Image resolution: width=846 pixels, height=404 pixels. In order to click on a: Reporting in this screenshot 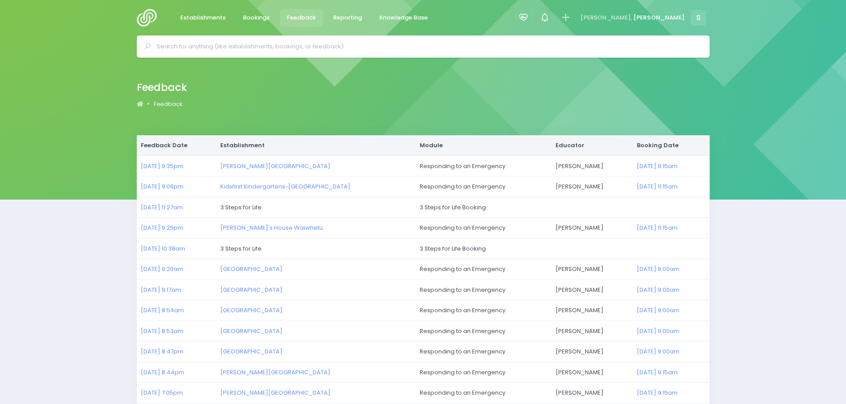, I will do `click(348, 18)`.